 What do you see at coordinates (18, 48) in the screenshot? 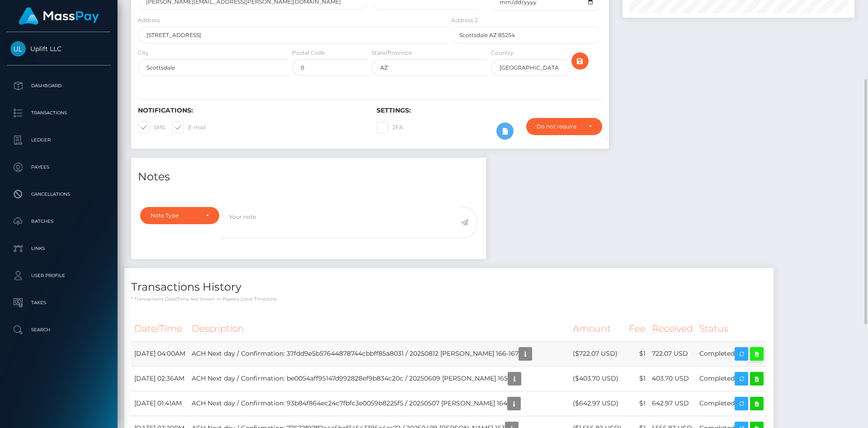
I see `img: Uplift LLC` at bounding box center [18, 48].